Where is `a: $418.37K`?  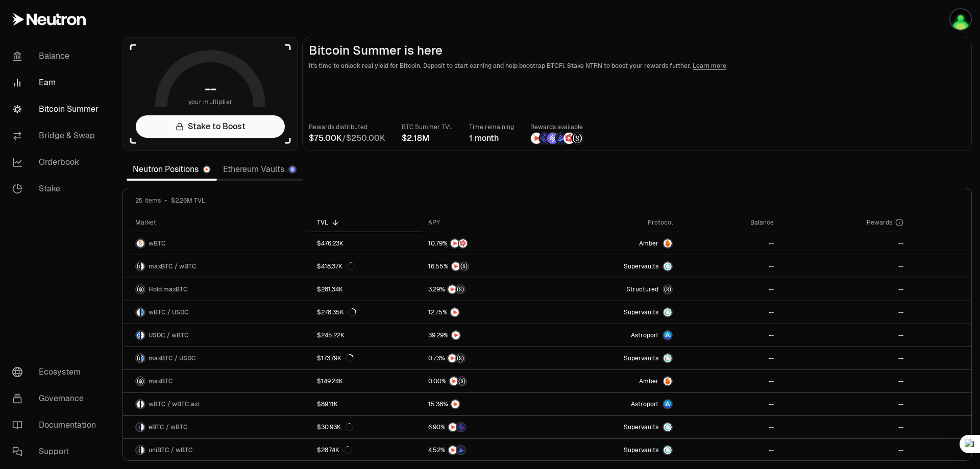
a: $418.37K is located at coordinates (366, 267).